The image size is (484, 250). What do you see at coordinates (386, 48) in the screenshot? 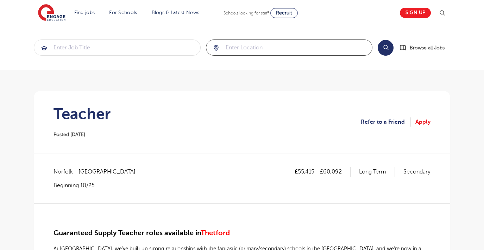
I see `button: Search` at bounding box center [386, 48].